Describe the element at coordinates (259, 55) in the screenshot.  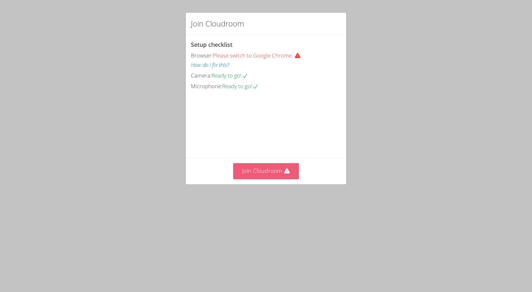
I see `span: Please switch to Google Chrome.` at that location.